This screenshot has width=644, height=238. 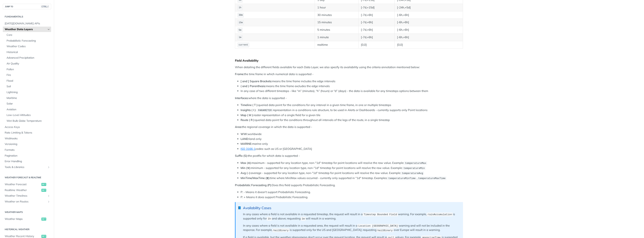 What do you see at coordinates (28, 98) in the screenshot?
I see `a: Maritime` at bounding box center [28, 98].